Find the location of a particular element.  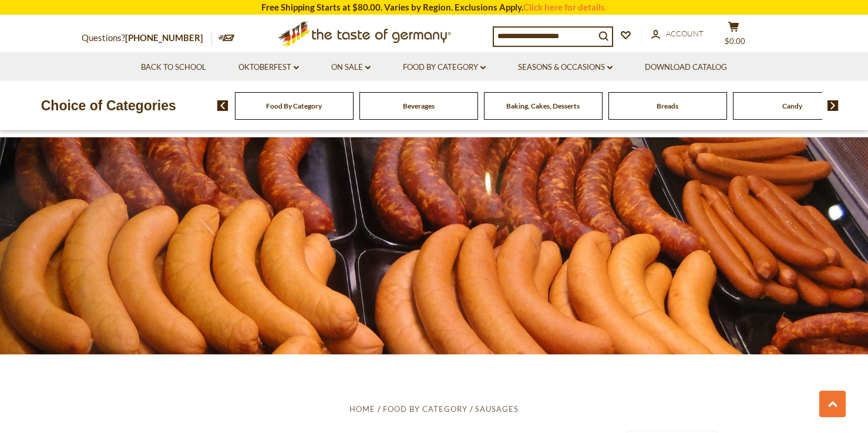

a: Baking, Cakes, Desserts is located at coordinates (543, 105).